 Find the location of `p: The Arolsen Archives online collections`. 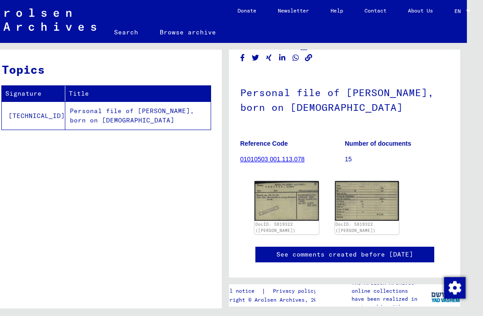

p: The Arolsen Archives online collections is located at coordinates (391, 287).